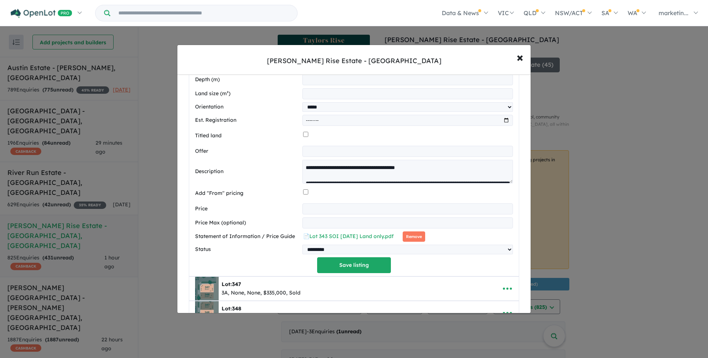 This screenshot has height=358, width=708. Describe the element at coordinates (247, 151) in the screenshot. I see `label: Offer` at that location.